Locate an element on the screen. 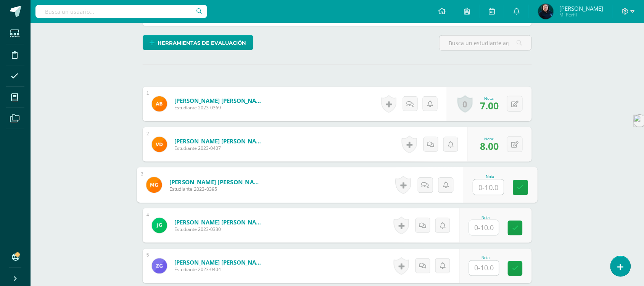 The height and width of the screenshot is (286, 644). a: Herramientas de evaluación is located at coordinates (198, 42).